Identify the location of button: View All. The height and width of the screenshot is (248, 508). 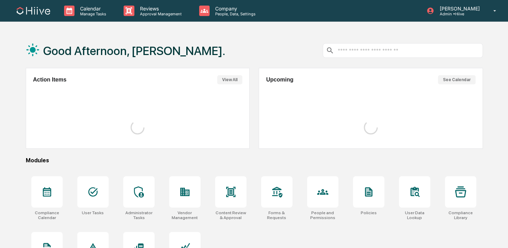
(230, 80).